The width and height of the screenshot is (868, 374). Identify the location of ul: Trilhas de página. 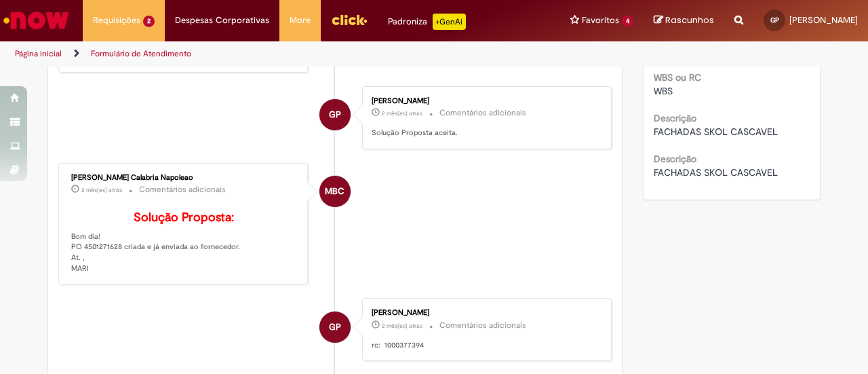
(289, 54).